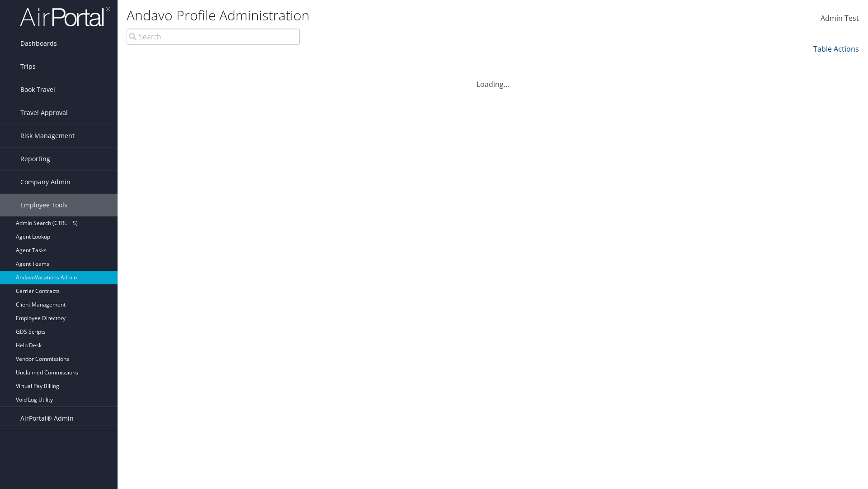 The width and height of the screenshot is (868, 489). I want to click on span: Dashboards, so click(39, 43).